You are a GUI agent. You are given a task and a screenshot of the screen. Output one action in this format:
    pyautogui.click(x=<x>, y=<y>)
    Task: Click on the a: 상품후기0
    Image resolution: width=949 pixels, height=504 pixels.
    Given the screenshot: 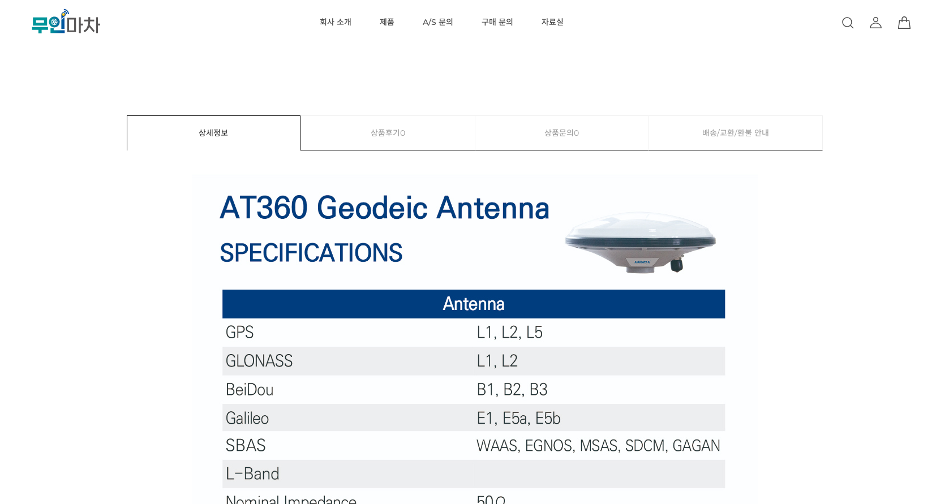 What is the action you would take?
    pyautogui.click(x=388, y=133)
    